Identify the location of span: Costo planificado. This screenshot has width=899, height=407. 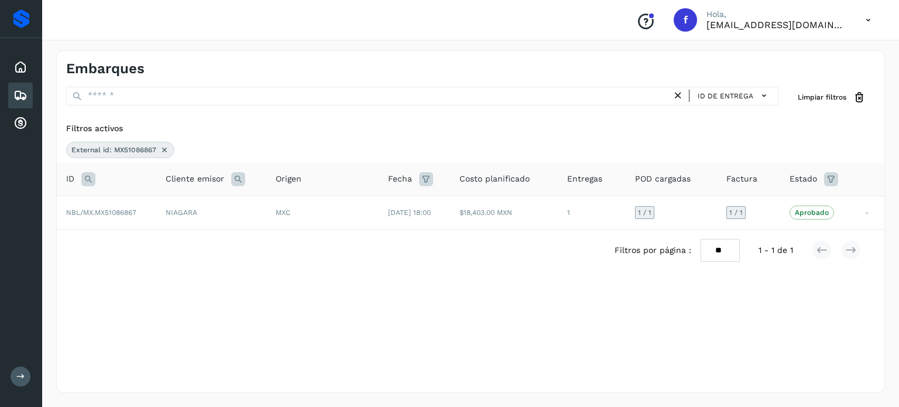
(494, 178).